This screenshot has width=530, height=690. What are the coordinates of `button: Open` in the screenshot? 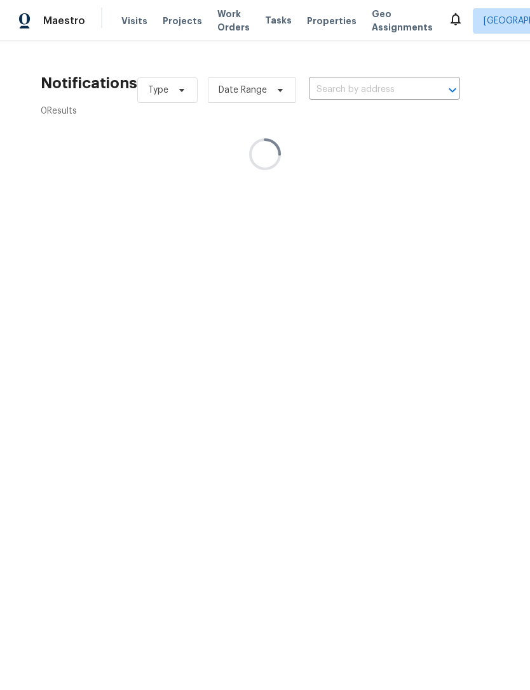 It's located at (452, 90).